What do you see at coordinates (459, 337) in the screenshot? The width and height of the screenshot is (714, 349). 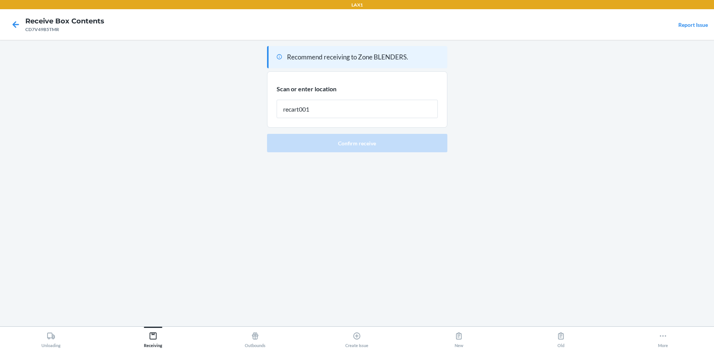 I see `button: New` at bounding box center [459, 337].